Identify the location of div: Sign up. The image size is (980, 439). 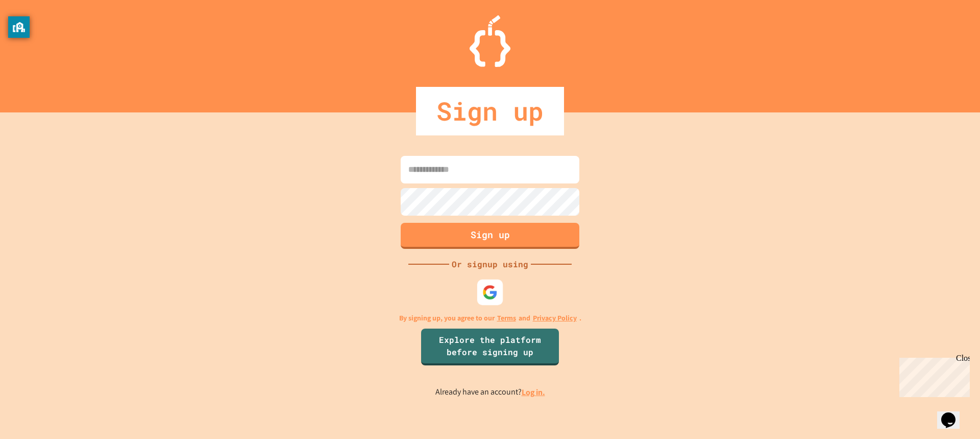
(490, 110).